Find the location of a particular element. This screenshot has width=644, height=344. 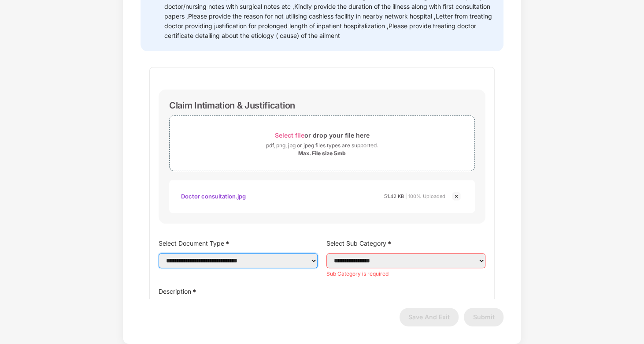

div: Claim Intimation & Justification is located at coordinates (232, 106).